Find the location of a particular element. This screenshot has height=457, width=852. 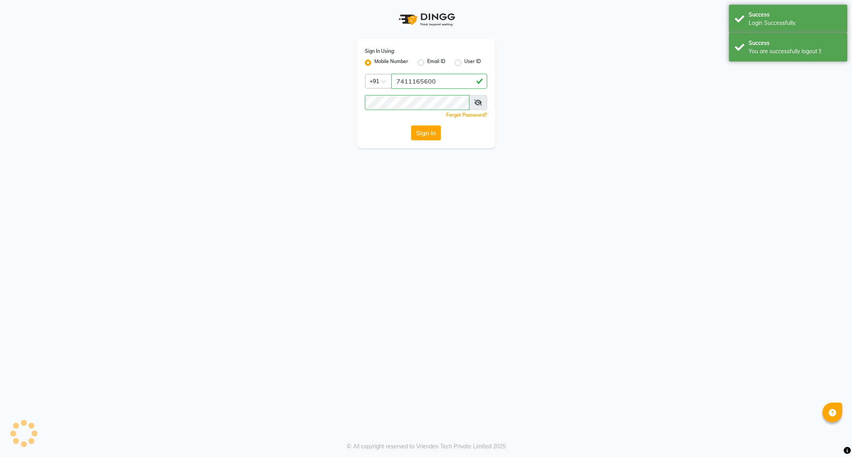

a: Forgot Password? is located at coordinates (466, 115).